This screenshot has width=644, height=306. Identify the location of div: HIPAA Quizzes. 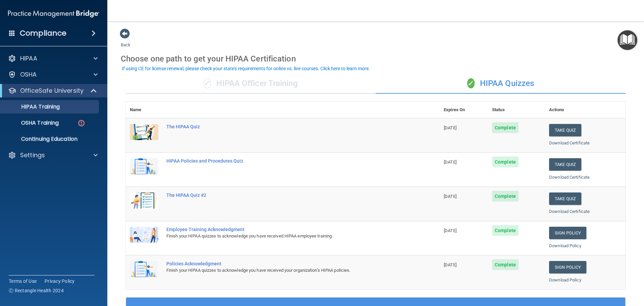
(500, 84).